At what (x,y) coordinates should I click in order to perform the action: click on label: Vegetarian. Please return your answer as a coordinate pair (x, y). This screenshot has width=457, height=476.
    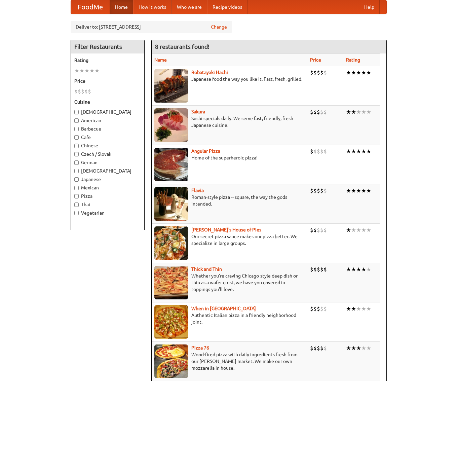
    Looking at the image, I should click on (108, 213).